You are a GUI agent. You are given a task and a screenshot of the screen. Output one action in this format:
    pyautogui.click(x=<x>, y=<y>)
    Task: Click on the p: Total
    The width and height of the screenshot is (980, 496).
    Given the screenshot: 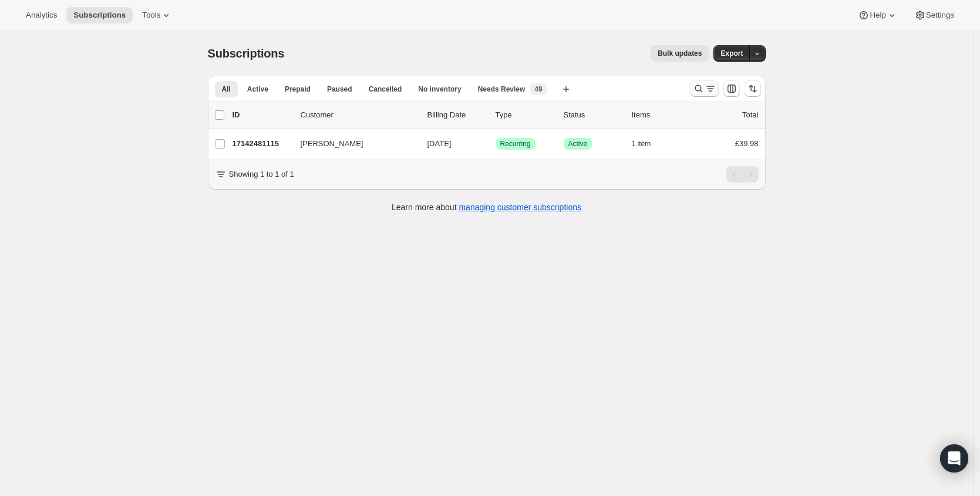 What is the action you would take?
    pyautogui.click(x=750, y=115)
    